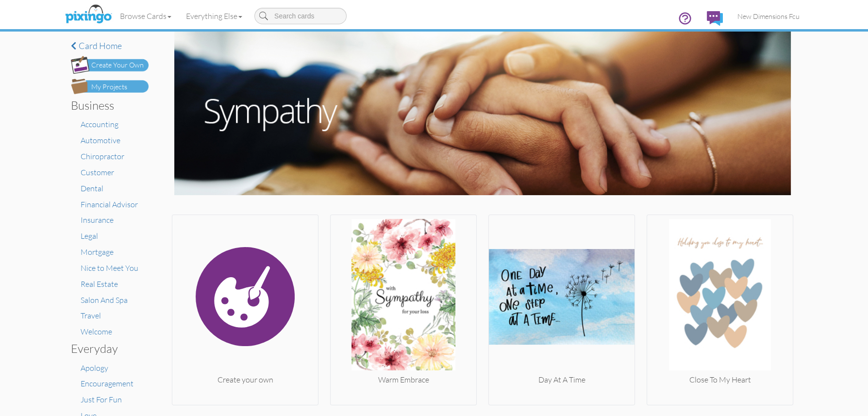 The width and height of the screenshot is (868, 416). I want to click on img: 20181005-050538-960a96db-250.jpg, so click(562, 297).